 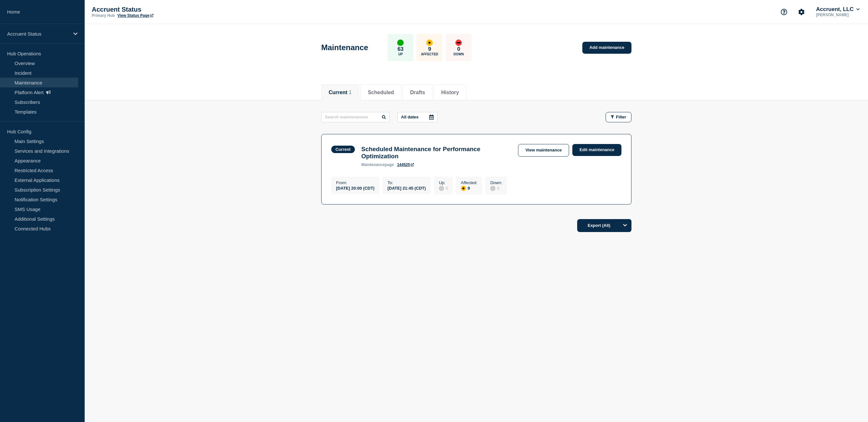 I want to click on span: 1, so click(x=350, y=92).